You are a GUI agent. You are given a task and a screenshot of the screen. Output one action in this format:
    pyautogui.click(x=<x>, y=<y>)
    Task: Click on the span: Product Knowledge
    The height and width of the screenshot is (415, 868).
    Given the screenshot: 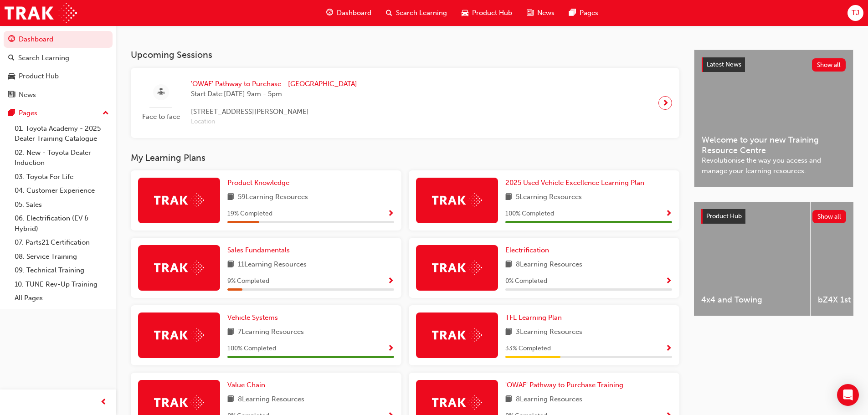 What is the action you would take?
    pyautogui.click(x=258, y=182)
    